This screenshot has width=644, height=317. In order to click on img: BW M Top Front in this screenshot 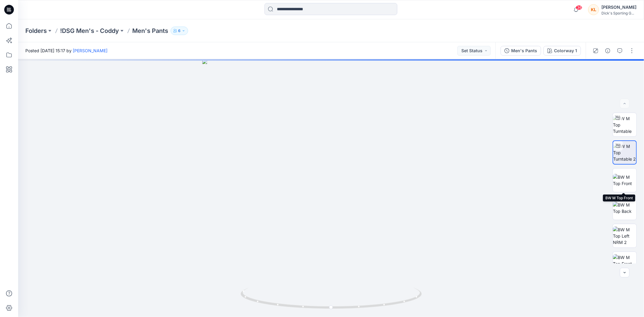, I will do `click(625, 180)`.